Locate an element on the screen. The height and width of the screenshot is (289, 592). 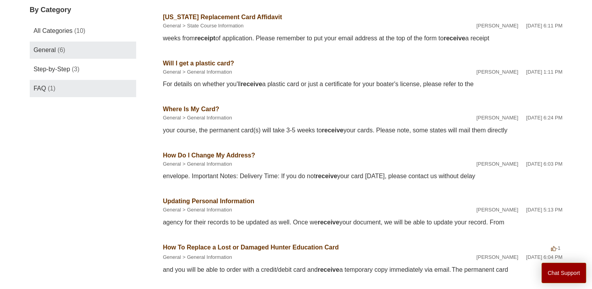
div: and you will be able to order with a credit/debit card and a temporary copy immediately via email... is located at coordinates (362, 270).